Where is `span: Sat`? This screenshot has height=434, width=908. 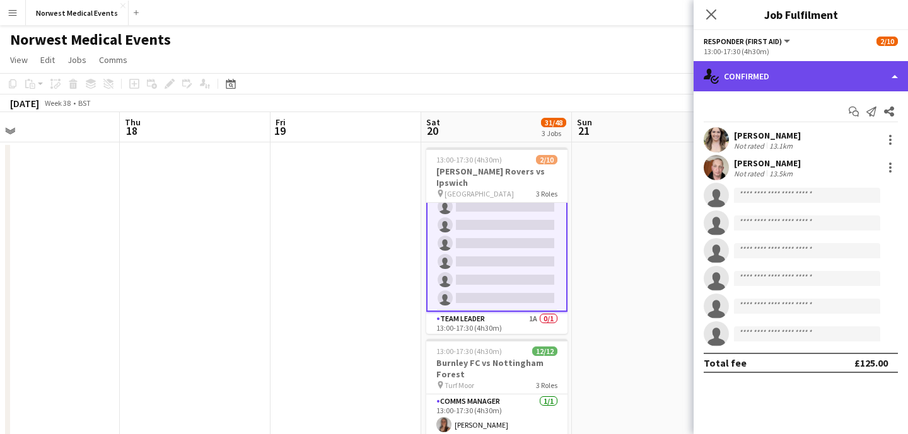
span: Sat is located at coordinates (433, 122).